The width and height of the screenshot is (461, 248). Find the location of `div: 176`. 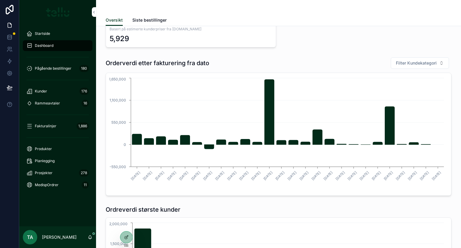

div: 176 is located at coordinates (84, 91).